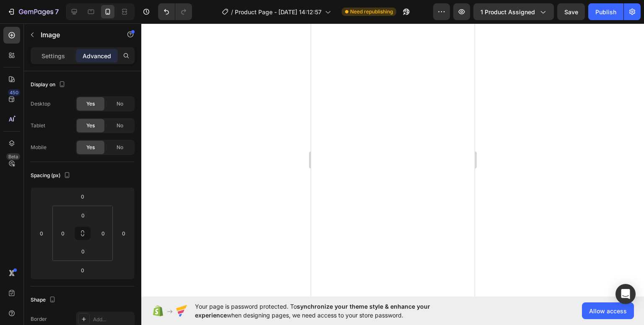 The image size is (644, 325). Describe the element at coordinates (33, 12) in the screenshot. I see `button: 7` at that location.